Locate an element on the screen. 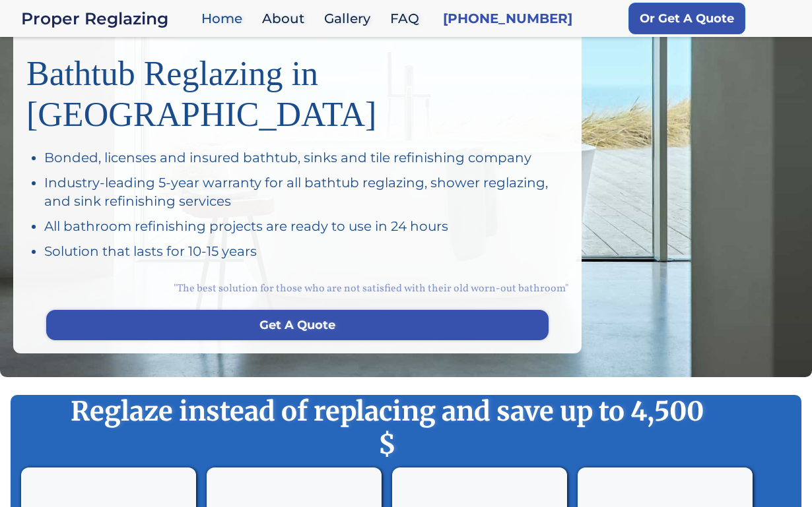 The height and width of the screenshot is (507, 812). a: Get A Quote is located at coordinates (297, 325).